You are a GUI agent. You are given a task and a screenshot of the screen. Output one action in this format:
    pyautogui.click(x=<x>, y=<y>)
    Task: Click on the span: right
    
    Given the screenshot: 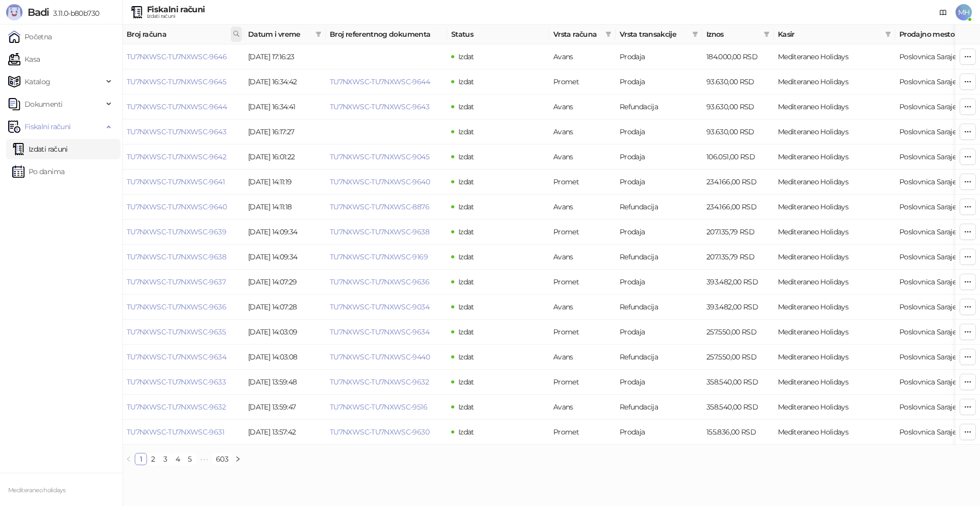 What is the action you would take?
    pyautogui.click(x=238, y=459)
    